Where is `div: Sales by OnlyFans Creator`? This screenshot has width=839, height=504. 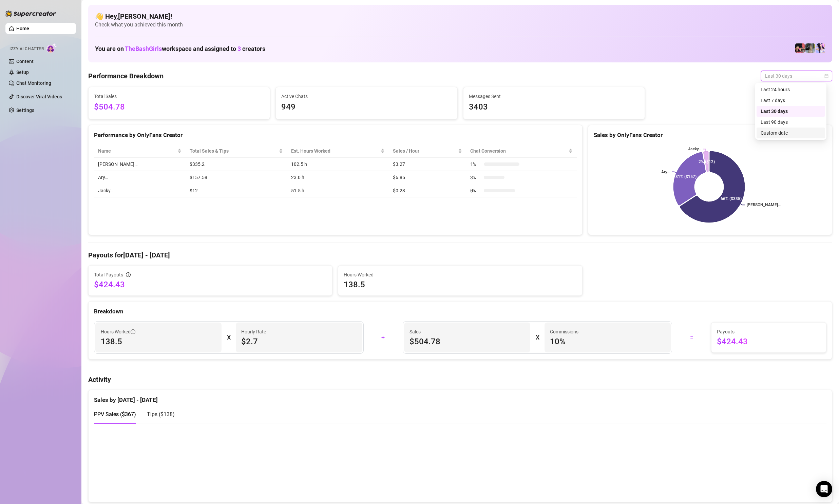 div: Sales by OnlyFans Creator is located at coordinates (710, 135).